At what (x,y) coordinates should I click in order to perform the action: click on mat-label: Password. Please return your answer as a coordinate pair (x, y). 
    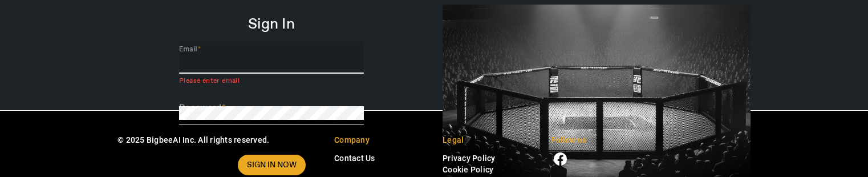
    Looking at the image, I should click on (201, 108).